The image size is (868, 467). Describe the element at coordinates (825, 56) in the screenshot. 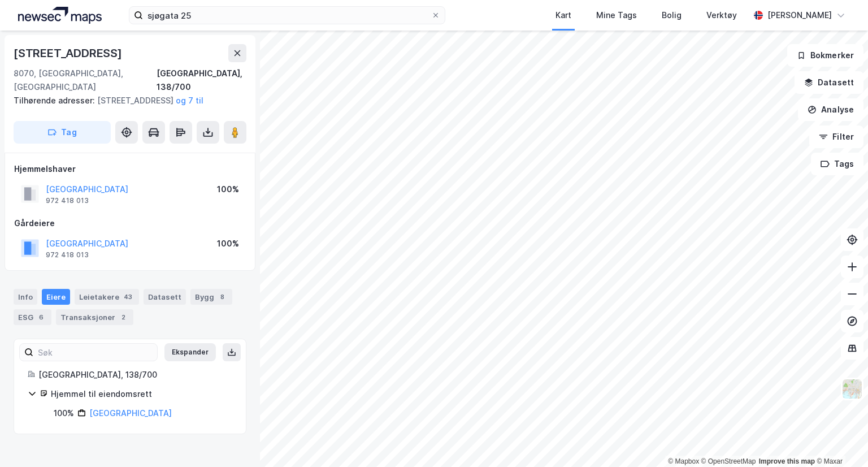

I see `button: Bokmerker` at that location.